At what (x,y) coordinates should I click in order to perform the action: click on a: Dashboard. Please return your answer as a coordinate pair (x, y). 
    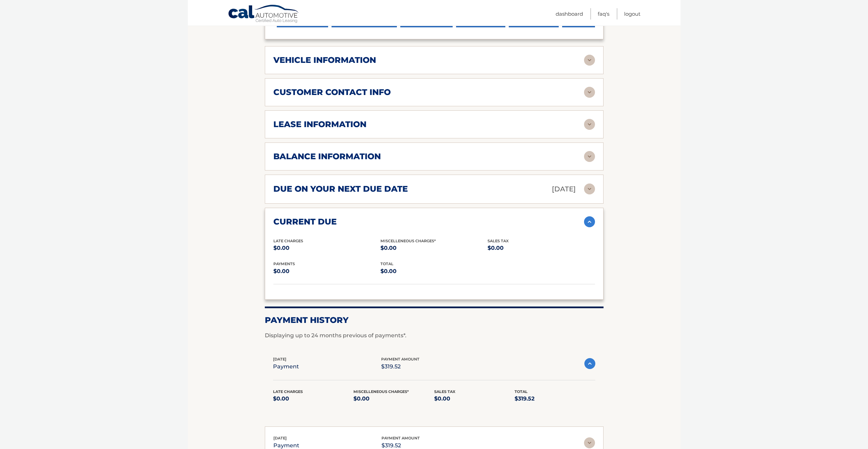
    Looking at the image, I should click on (569, 14).